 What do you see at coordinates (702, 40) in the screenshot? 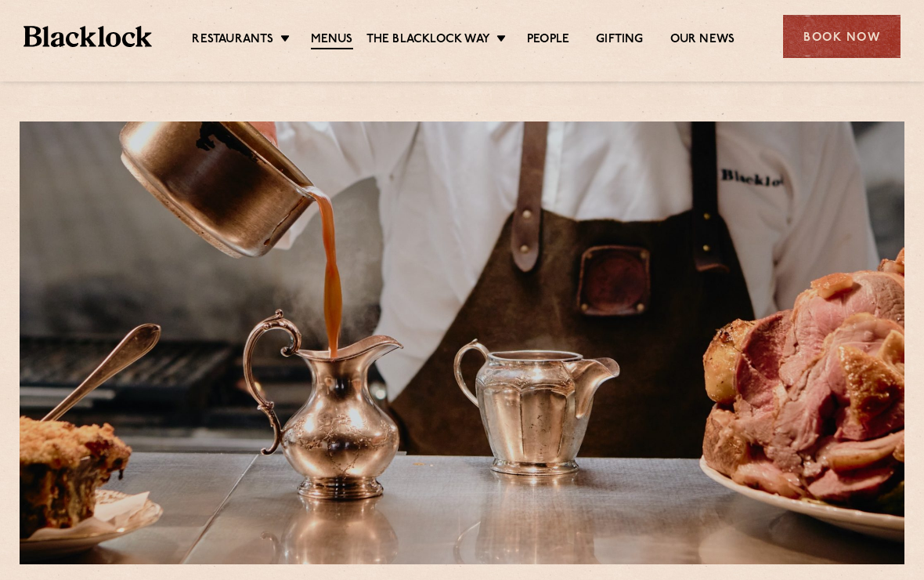
I see `a: Our News` at bounding box center [702, 40].